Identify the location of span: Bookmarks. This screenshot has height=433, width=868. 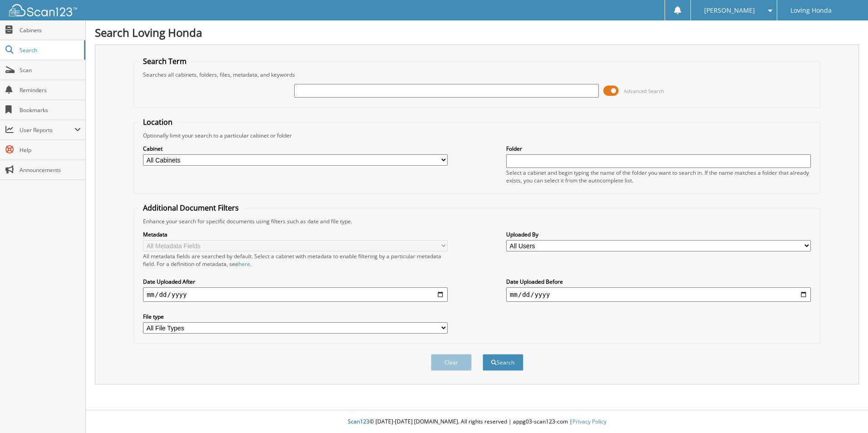
(50, 110).